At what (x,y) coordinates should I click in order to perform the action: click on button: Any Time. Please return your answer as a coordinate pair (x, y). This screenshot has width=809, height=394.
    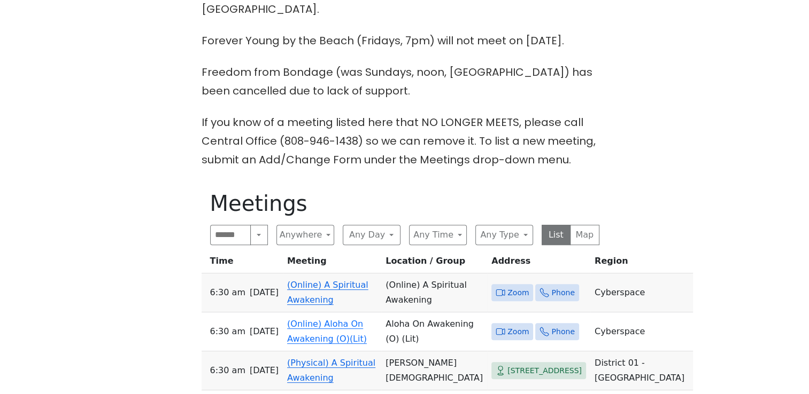
    Looking at the image, I should click on (438, 235).